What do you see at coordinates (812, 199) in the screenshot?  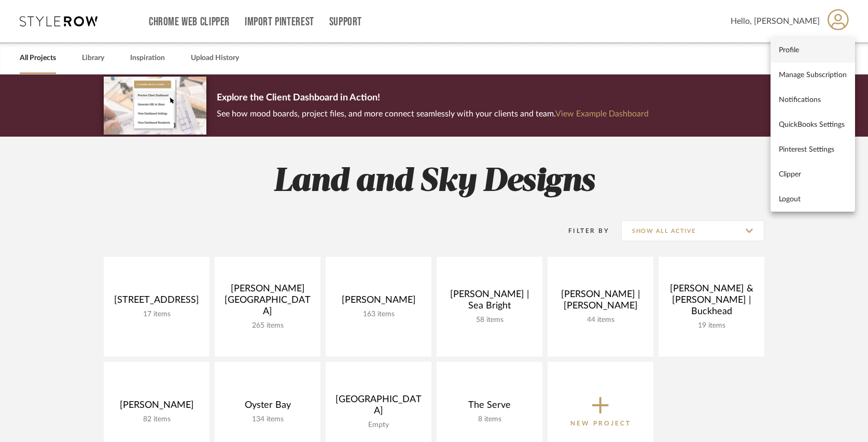 I see `span: Logout` at bounding box center [812, 199].